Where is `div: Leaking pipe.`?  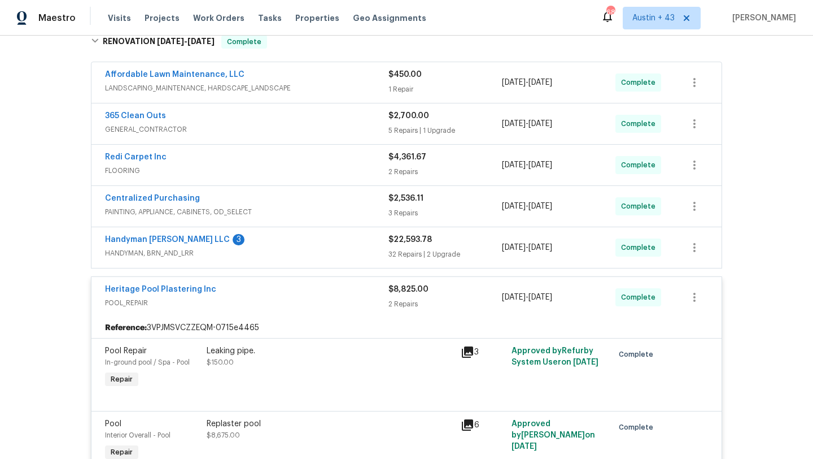
div: Leaking pipe. is located at coordinates (330, 351).